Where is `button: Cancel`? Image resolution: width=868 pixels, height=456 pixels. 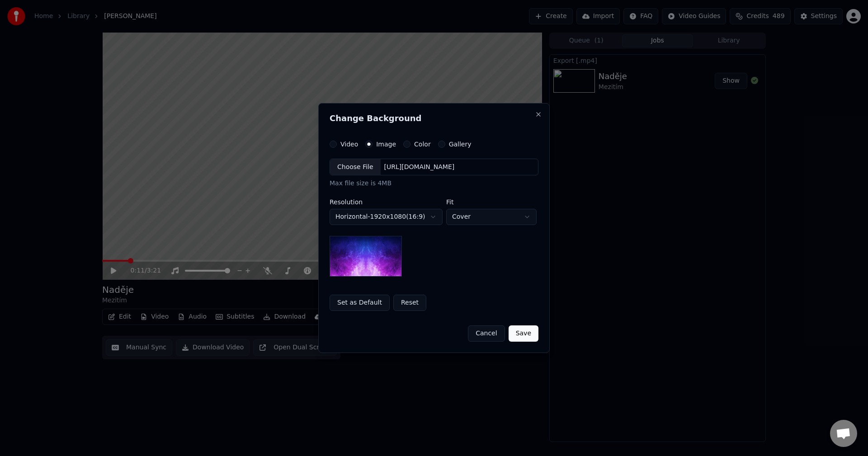 button: Cancel is located at coordinates (486, 334).